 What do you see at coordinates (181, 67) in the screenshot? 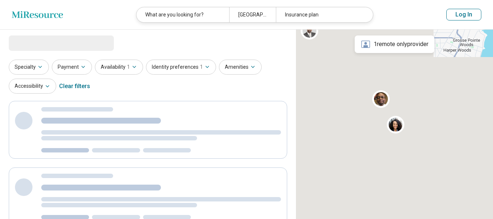
I see `button: Identity preferences1` at bounding box center [181, 67].